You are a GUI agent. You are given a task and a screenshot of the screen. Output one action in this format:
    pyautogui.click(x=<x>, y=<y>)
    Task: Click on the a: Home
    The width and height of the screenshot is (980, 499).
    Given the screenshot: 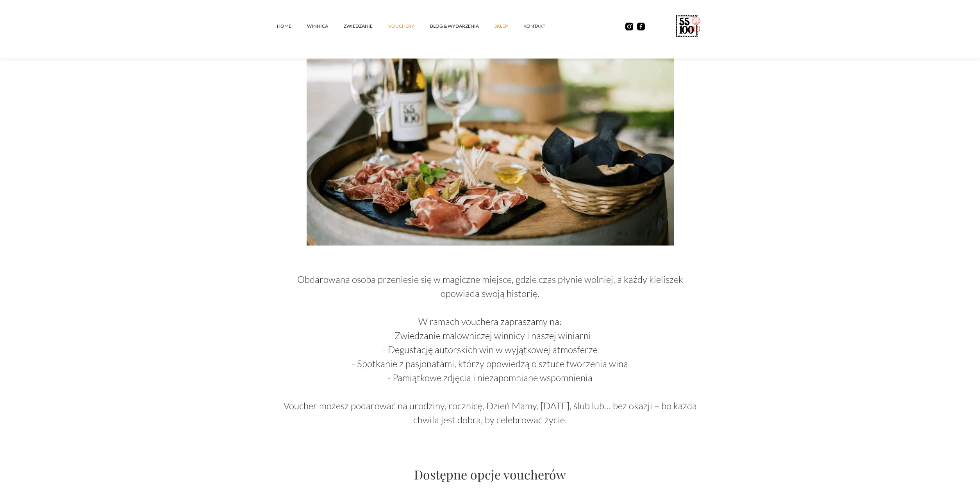 What is the action you would take?
    pyautogui.click(x=292, y=26)
    